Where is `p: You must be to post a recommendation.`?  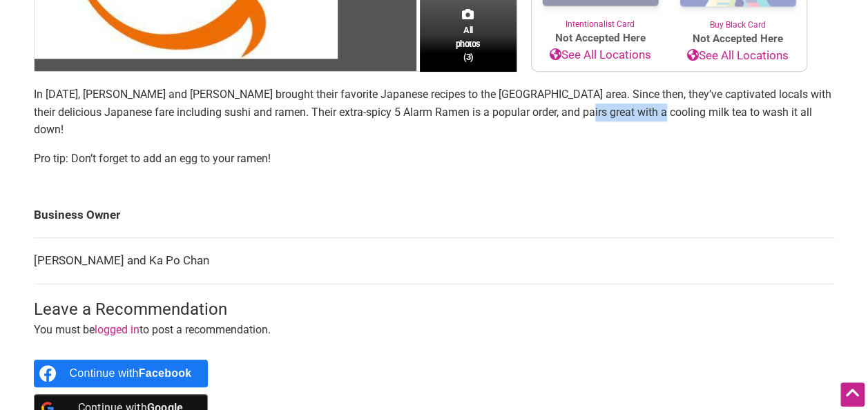
p: You must be to post a recommendation. is located at coordinates (434, 329).